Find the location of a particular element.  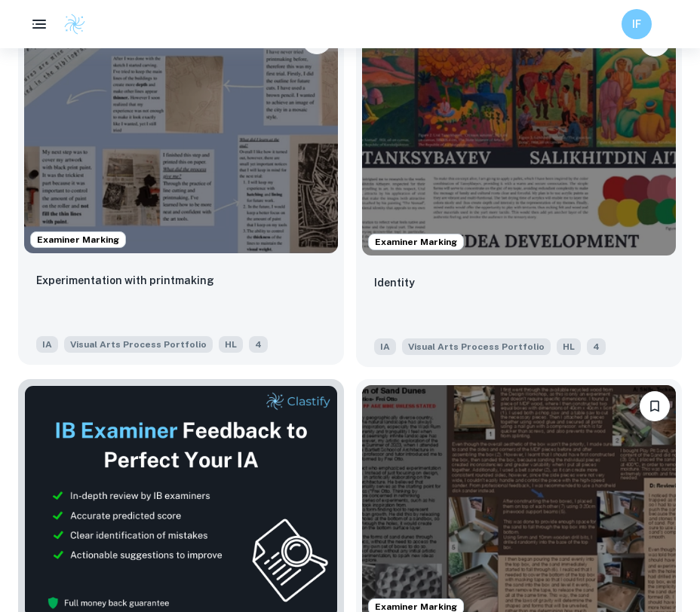

button: Bookmark is located at coordinates (654, 407).